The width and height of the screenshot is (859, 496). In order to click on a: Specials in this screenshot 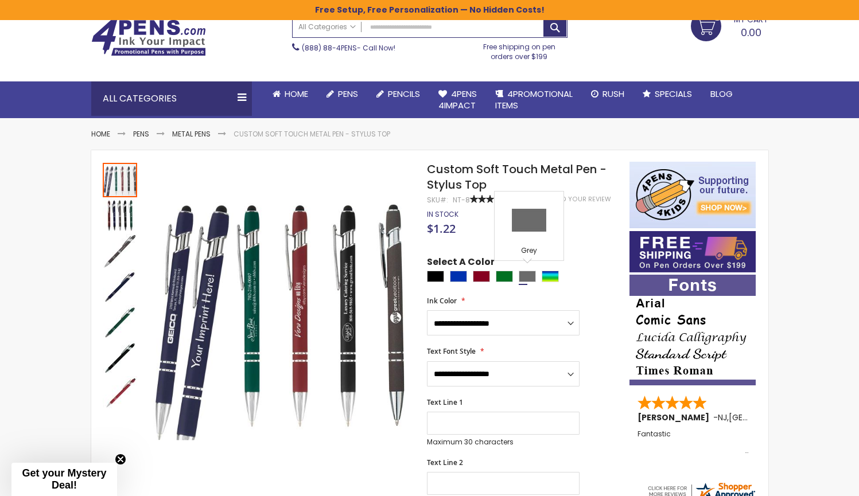, I will do `click(667, 94)`.